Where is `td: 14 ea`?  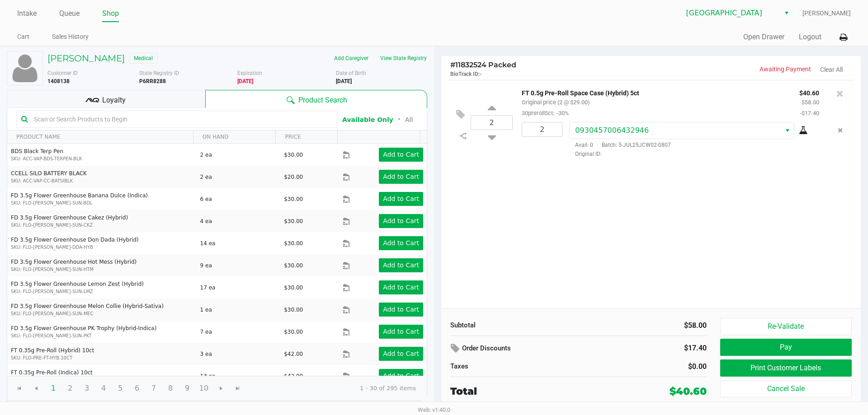
td: 14 ea is located at coordinates (238, 243).